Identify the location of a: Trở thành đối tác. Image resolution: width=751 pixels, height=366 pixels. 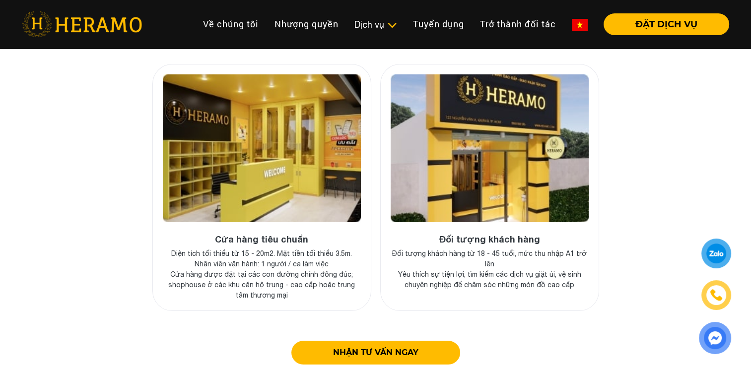
(518, 24).